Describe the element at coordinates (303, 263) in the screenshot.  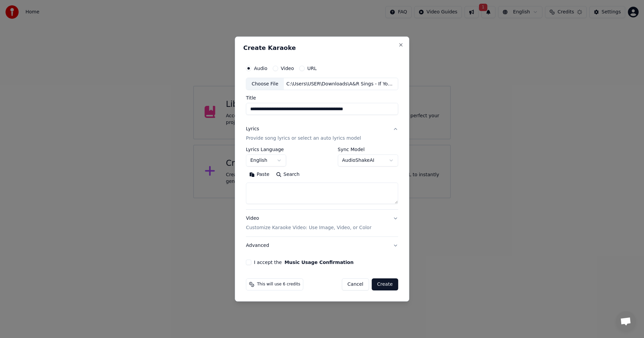
I see `label: I accept the` at that location.